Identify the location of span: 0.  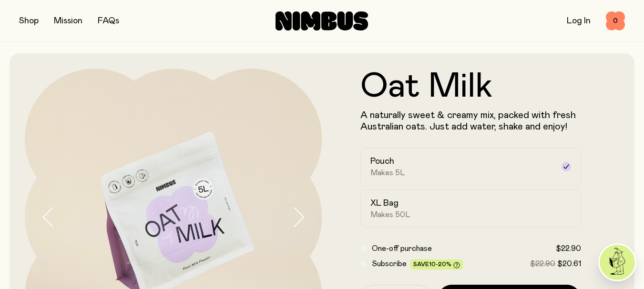
(615, 21).